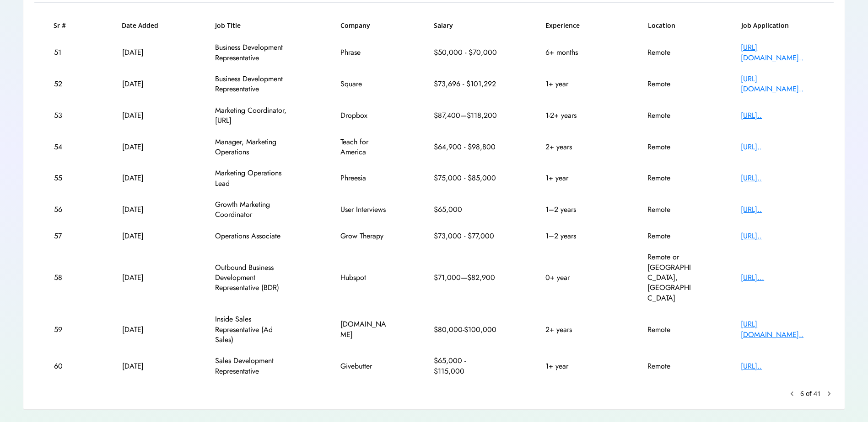 This screenshot has height=422, width=868. What do you see at coordinates (254, 329) in the screenshot?
I see `div: Inside Sales Representative (Ad Sales)` at bounding box center [254, 329].